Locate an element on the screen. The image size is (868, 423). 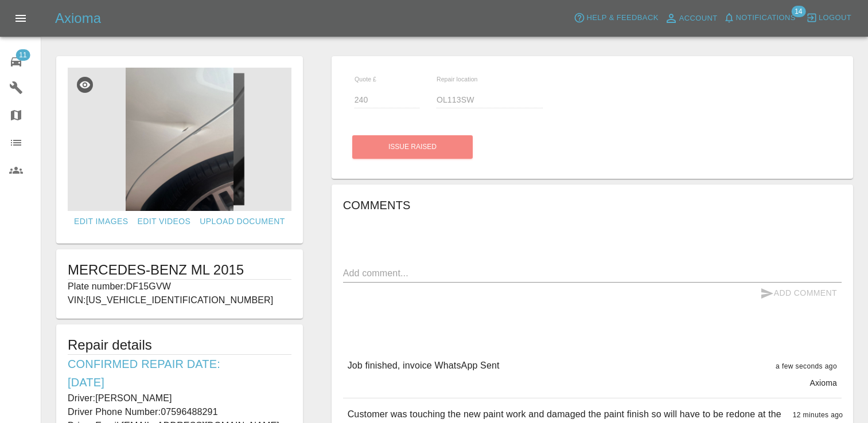
button: Logout is located at coordinates (828, 18).